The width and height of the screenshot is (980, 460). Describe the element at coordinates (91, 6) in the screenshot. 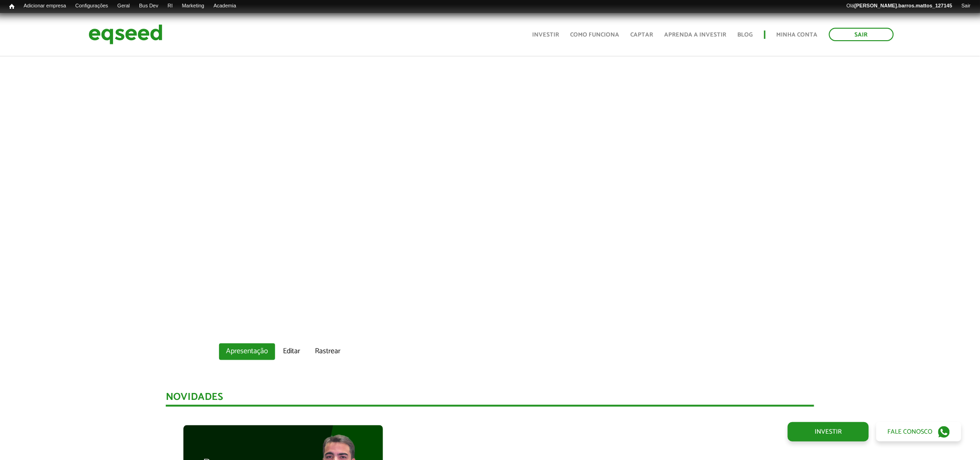

I see `a: Configurações` at that location.